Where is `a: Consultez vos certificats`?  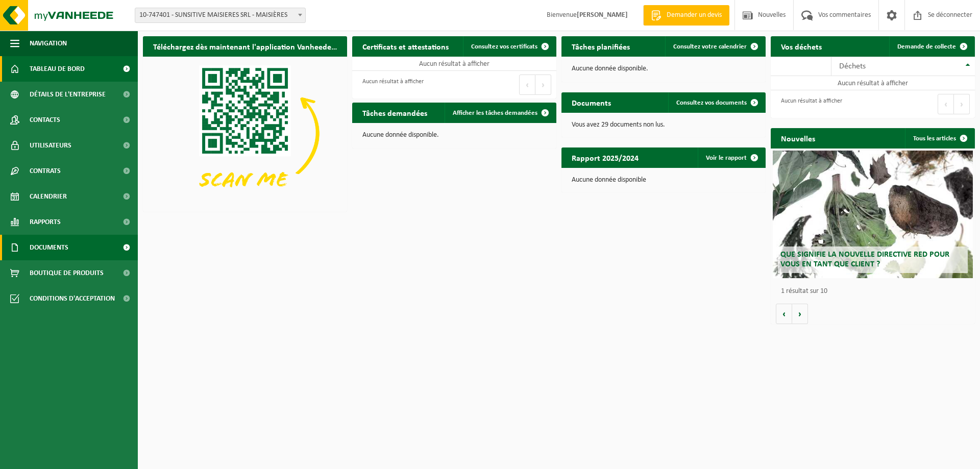 a: Consultez vos certificats is located at coordinates (509, 46).